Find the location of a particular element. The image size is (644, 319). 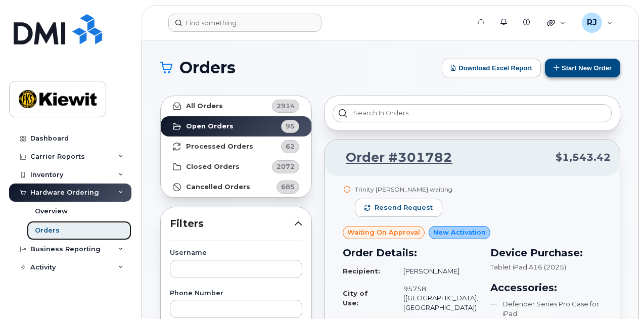

span: 95 is located at coordinates (290, 126).